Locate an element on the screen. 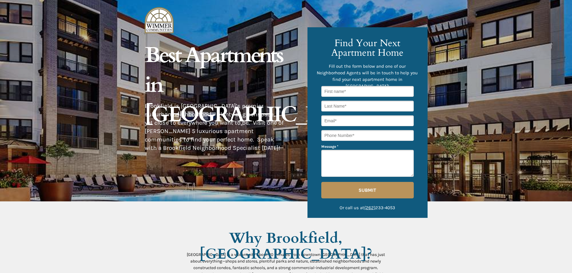 The width and height of the screenshot is (572, 273). input: Phone Number* is located at coordinates (367, 136).